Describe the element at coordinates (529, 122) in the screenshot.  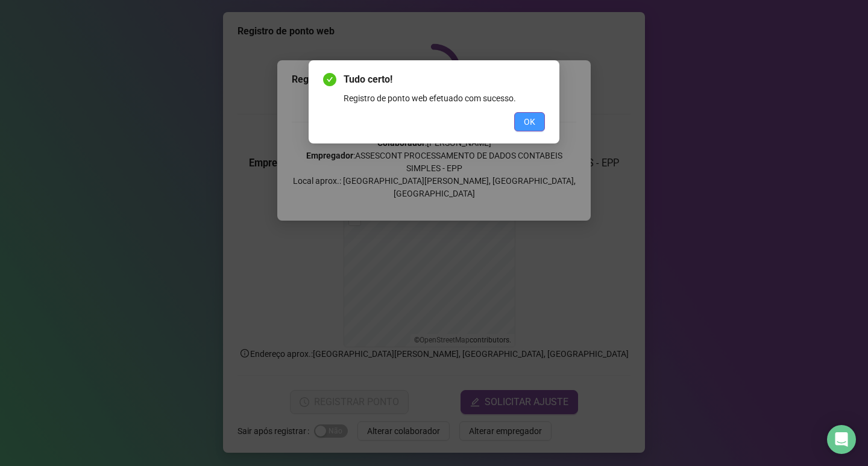
I see `span: OK` at that location.